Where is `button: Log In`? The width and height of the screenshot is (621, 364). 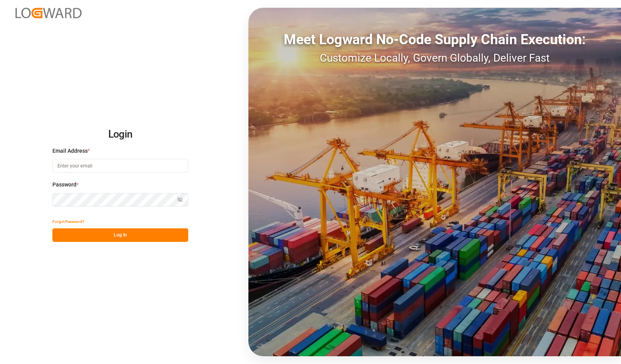 button: Log In is located at coordinates (120, 235).